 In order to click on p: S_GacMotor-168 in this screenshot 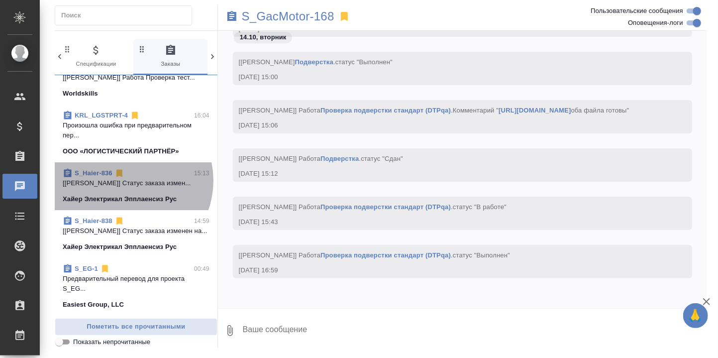, I will do `click(288, 16)`.